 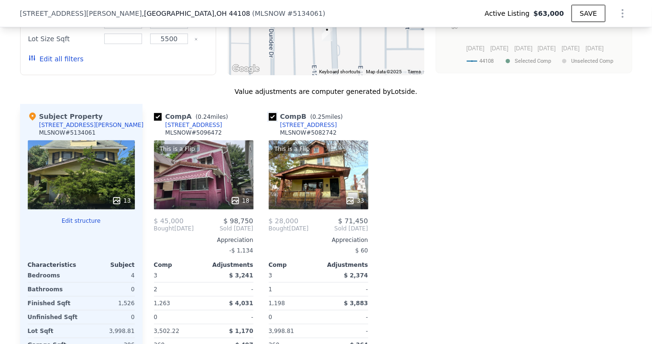 What do you see at coordinates (193, 116) in the screenshot?
I see `div: Comp A` at bounding box center [193, 116].